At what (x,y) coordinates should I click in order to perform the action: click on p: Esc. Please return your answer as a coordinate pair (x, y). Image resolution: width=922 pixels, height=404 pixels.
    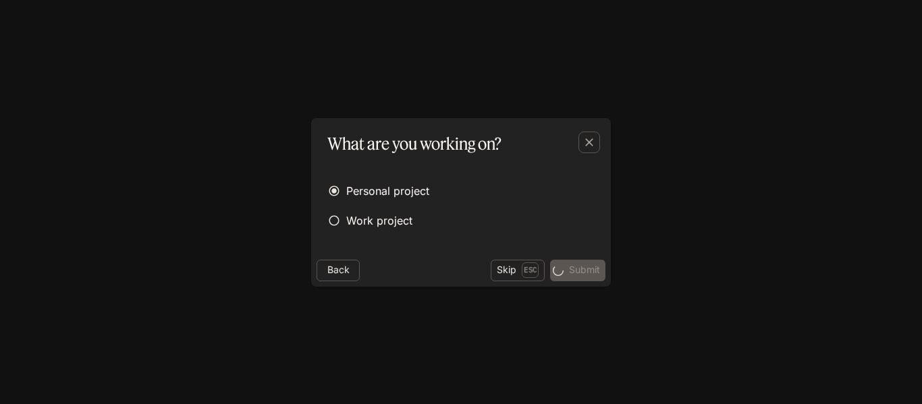
    Looking at the image, I should click on (530, 270).